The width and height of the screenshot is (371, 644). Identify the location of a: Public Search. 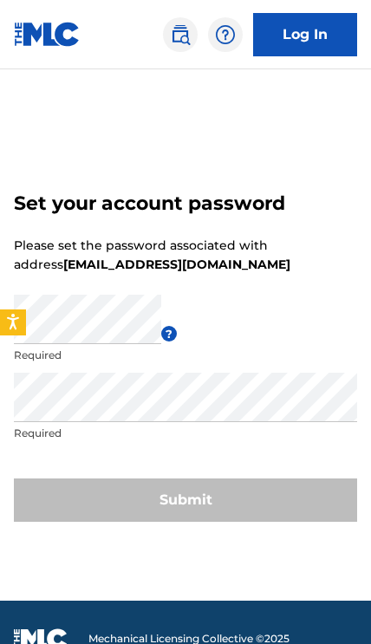
(180, 35).